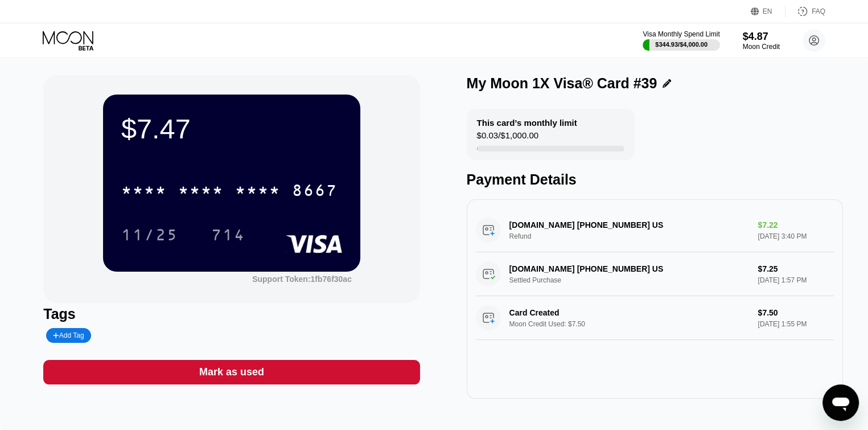 Image resolution: width=868 pixels, height=430 pixels. What do you see at coordinates (301, 279) in the screenshot?
I see `div: Support Token:1fb76f30ac` at bounding box center [301, 279].